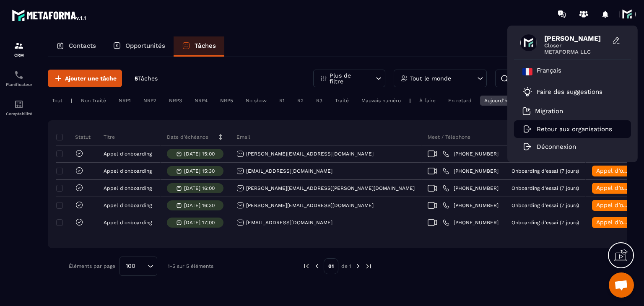  Describe the element at coordinates (431, 78) in the screenshot. I see `p: Tout le monde` at that location.